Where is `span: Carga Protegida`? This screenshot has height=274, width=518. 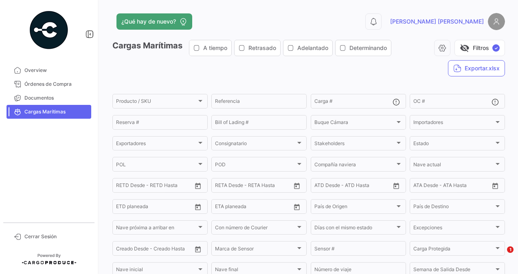
span: Carga Protegida is located at coordinates (453, 250).